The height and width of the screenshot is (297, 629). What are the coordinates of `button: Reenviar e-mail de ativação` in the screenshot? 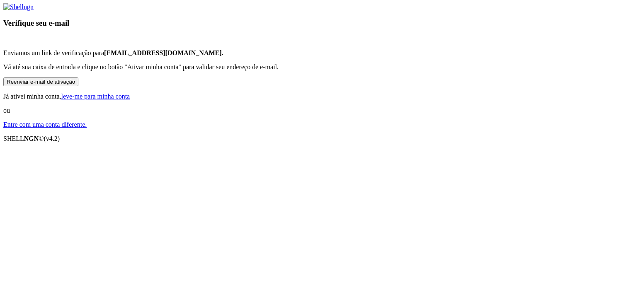 It's located at (41, 82).